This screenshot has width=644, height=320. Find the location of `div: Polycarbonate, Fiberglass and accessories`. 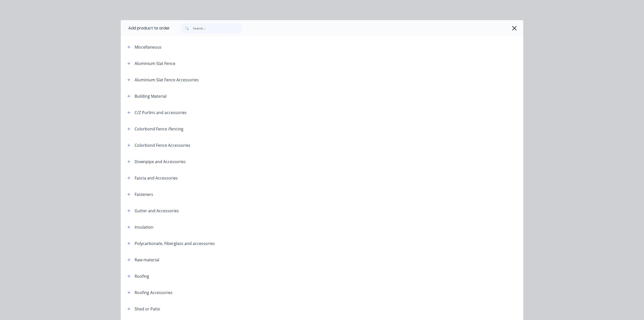

div: Polycarbonate, Fiberglass and accessories is located at coordinates (175, 244).